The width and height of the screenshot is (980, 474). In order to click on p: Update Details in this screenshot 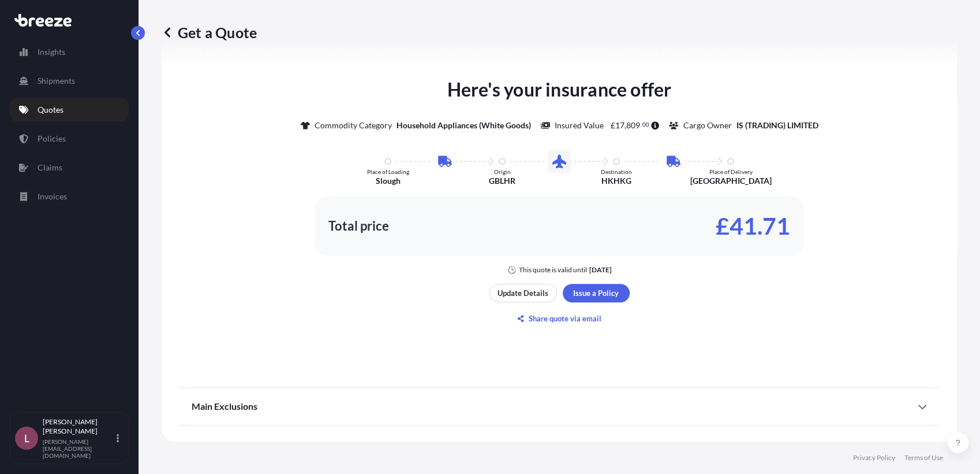, I will do `click(523, 293)`.